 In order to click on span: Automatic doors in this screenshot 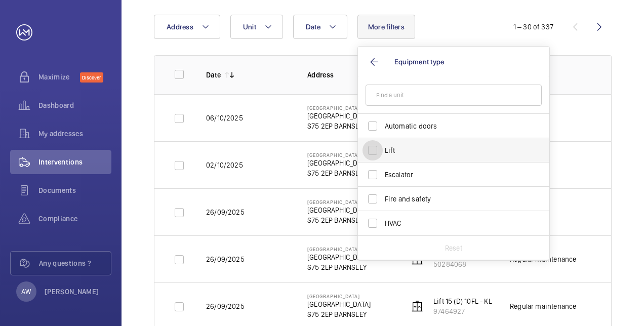, I will do `click(454, 126)`.